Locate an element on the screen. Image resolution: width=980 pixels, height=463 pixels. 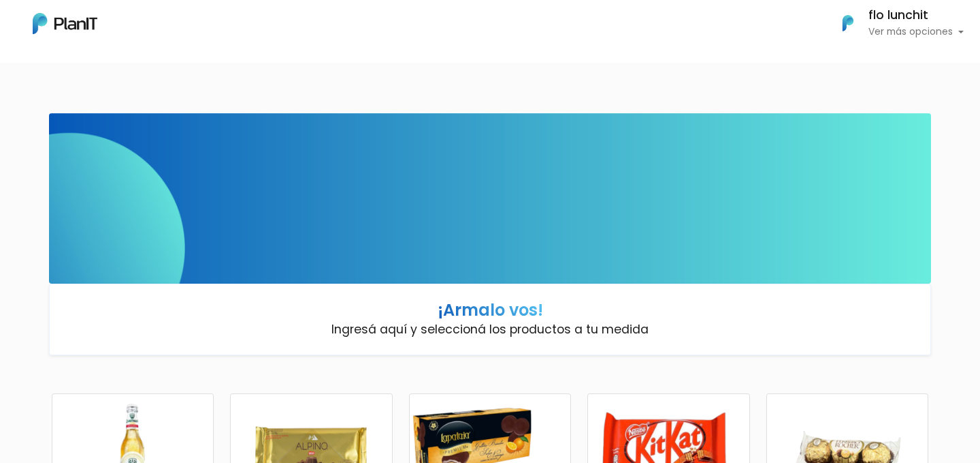
button: PlanIt Logo flo lunchit Ver más opciones is located at coordinates (894, 24).